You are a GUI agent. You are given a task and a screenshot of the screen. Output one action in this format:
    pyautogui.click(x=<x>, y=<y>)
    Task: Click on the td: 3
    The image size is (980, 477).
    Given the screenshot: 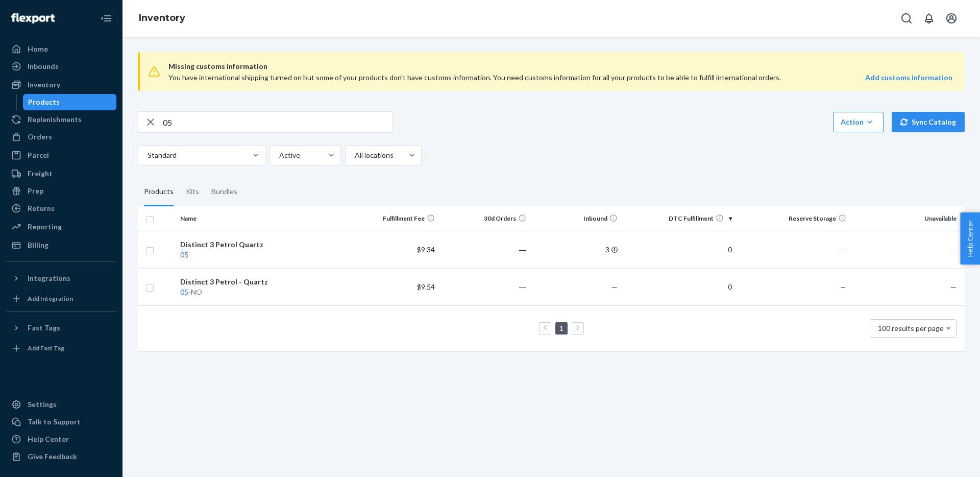 What is the action you would take?
    pyautogui.click(x=576, y=250)
    